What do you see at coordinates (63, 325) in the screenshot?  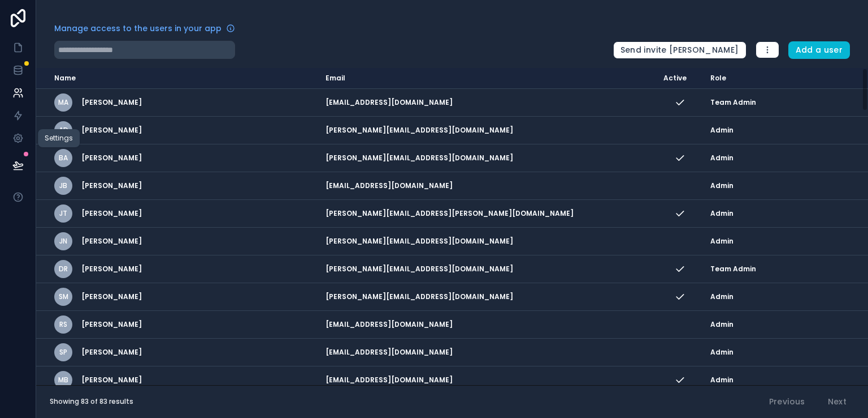 I see `span: RS` at bounding box center [63, 325].